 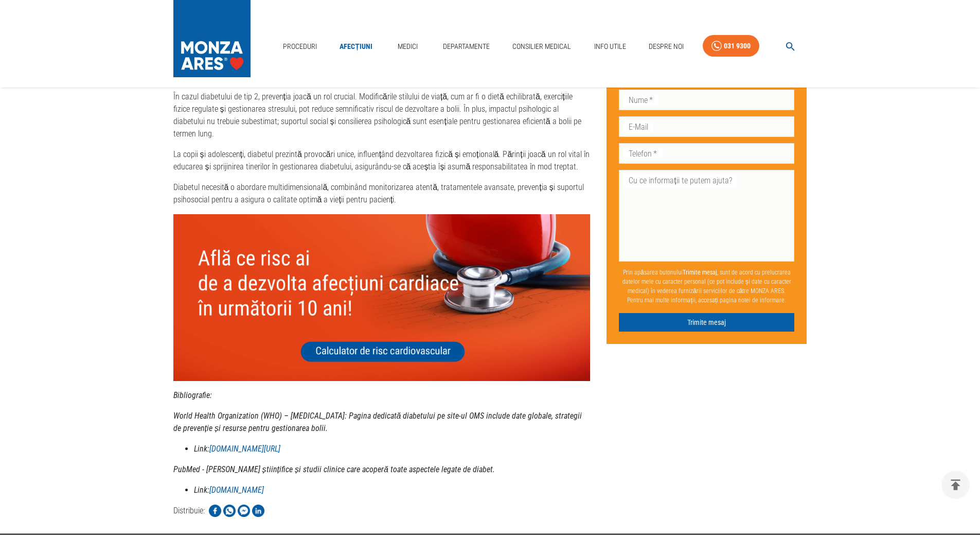 What do you see at coordinates (699, 272) in the screenshot?
I see `b: Trimite mesaj` at bounding box center [699, 272].